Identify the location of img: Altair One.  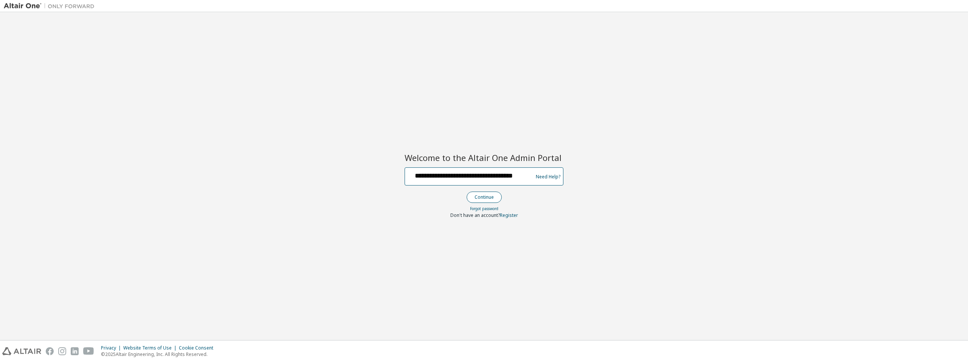
(51, 6).